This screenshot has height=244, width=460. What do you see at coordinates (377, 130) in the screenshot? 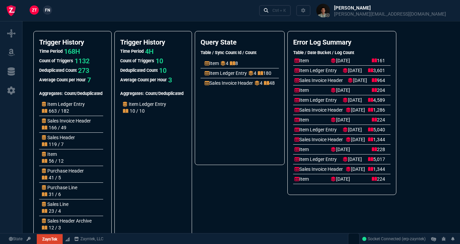
I see `p: 5,040` at bounding box center [377, 130].